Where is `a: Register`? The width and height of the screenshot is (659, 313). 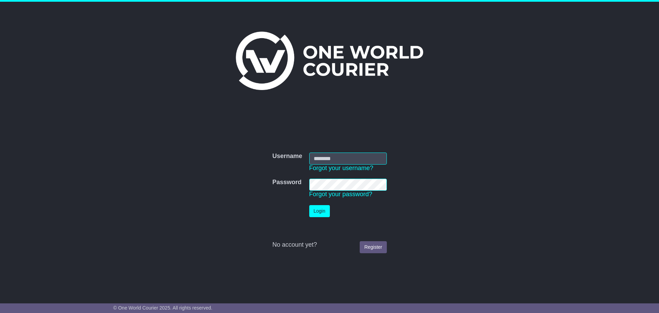 a: Register is located at coordinates (373, 247).